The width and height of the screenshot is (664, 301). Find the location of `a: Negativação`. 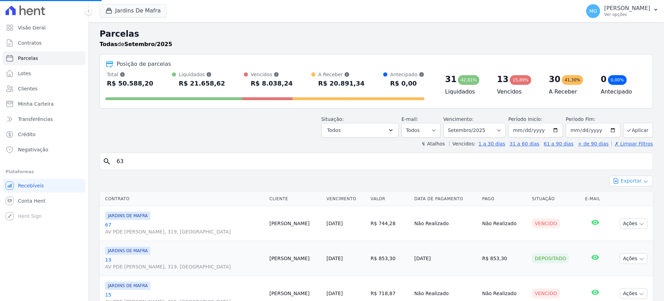

a: Negativação is located at coordinates (44, 149).